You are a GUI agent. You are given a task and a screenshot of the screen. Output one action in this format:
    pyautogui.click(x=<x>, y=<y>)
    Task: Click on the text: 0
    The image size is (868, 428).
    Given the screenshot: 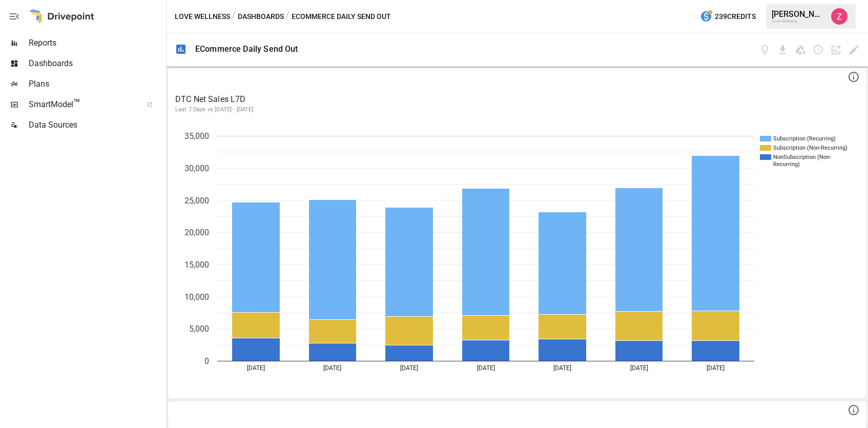 What is the action you would take?
    pyautogui.click(x=206, y=361)
    